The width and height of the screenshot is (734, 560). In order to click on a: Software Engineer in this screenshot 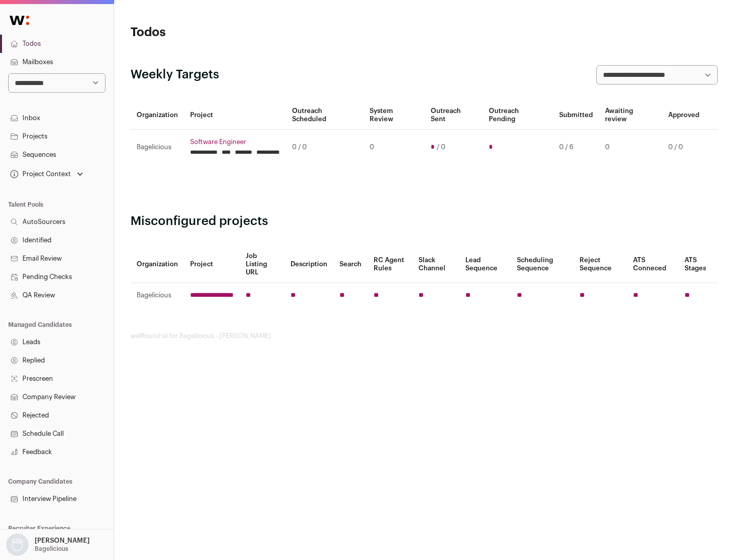, I will do `click(235, 142)`.